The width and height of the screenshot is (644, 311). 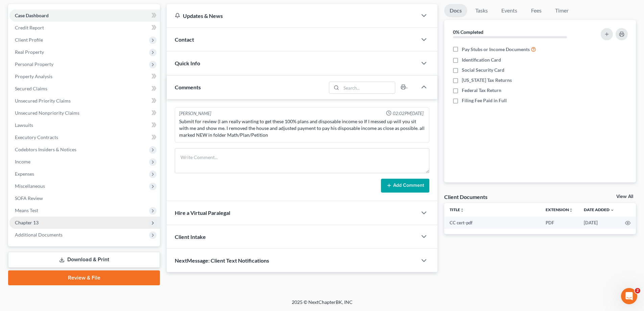 What do you see at coordinates (24, 174) in the screenshot?
I see `span: Expenses` at bounding box center [24, 174].